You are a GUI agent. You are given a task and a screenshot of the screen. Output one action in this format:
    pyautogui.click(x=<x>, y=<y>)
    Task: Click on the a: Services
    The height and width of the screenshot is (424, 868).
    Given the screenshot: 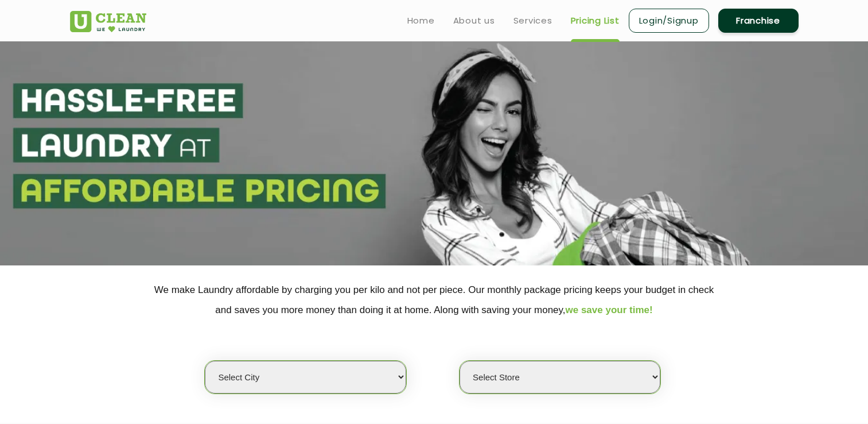 What is the action you would take?
    pyautogui.click(x=533, y=21)
    